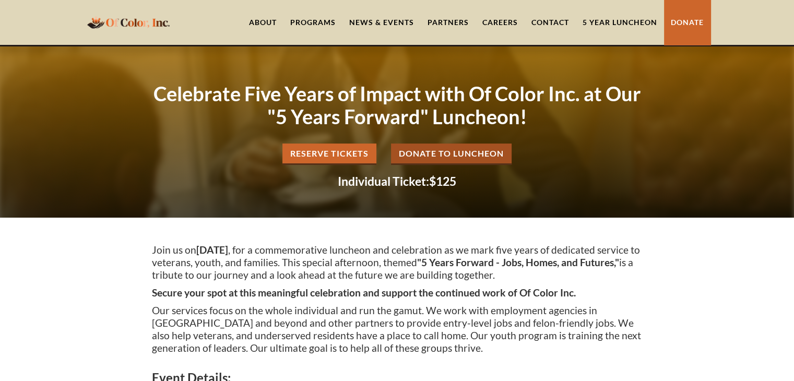  Describe the element at coordinates (128, 22) in the screenshot. I see `a: home` at that location.